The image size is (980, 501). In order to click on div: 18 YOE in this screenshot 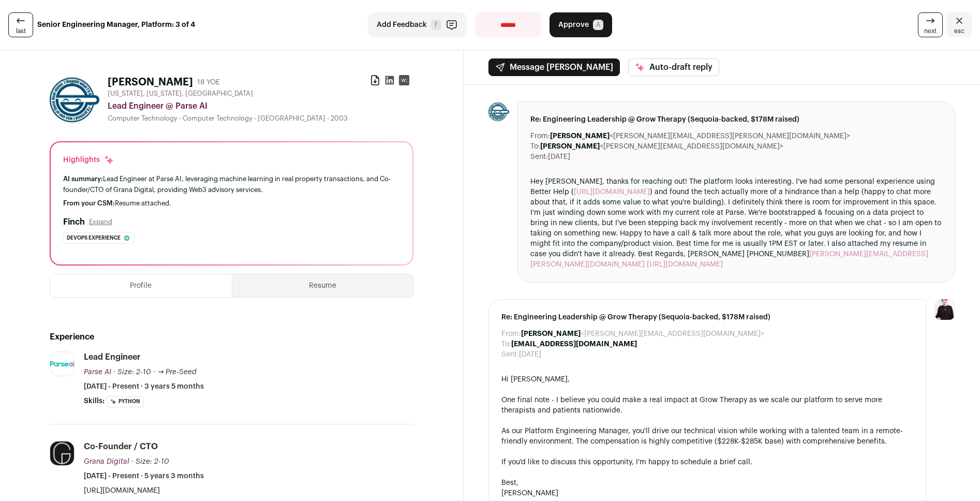, I will do `click(209, 82)`.